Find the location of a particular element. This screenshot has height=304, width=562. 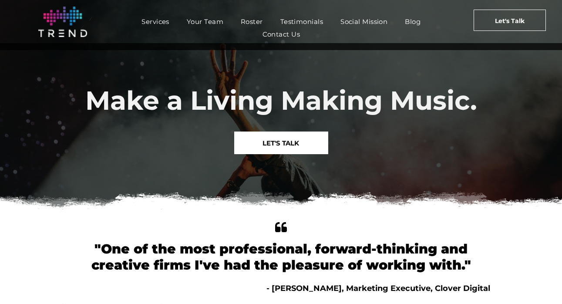

a: LET'S TALK is located at coordinates (281, 143).